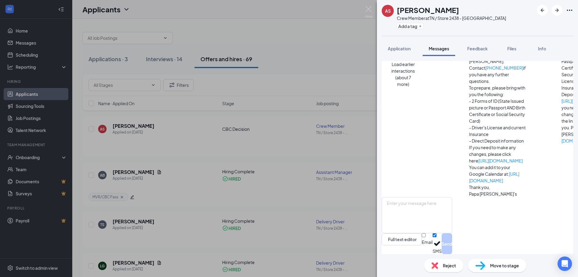 The image size is (578, 277). I want to click on svg: ArrowLeftNew, so click(543, 10).